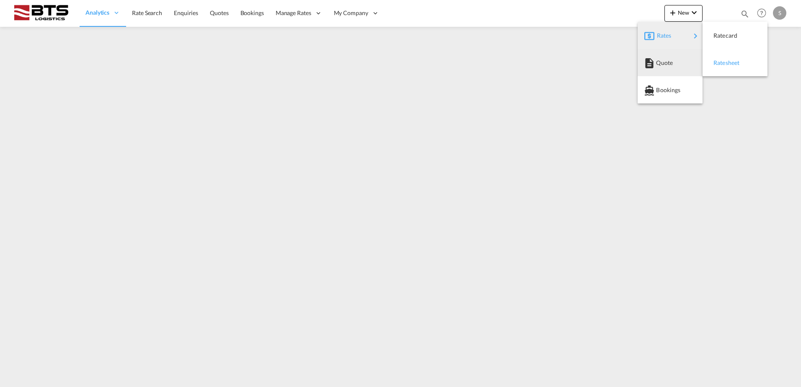 Image resolution: width=801 pixels, height=387 pixels. Describe the element at coordinates (718, 63) in the screenshot. I see `span: Ratesheet` at that location.